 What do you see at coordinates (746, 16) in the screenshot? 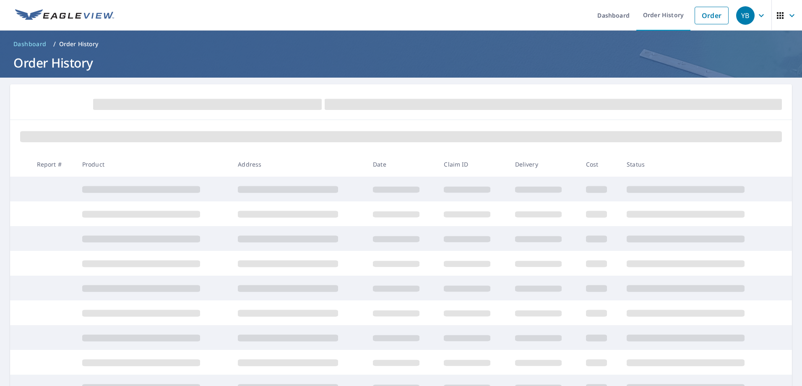
I see `div: YB` at bounding box center [746, 16].